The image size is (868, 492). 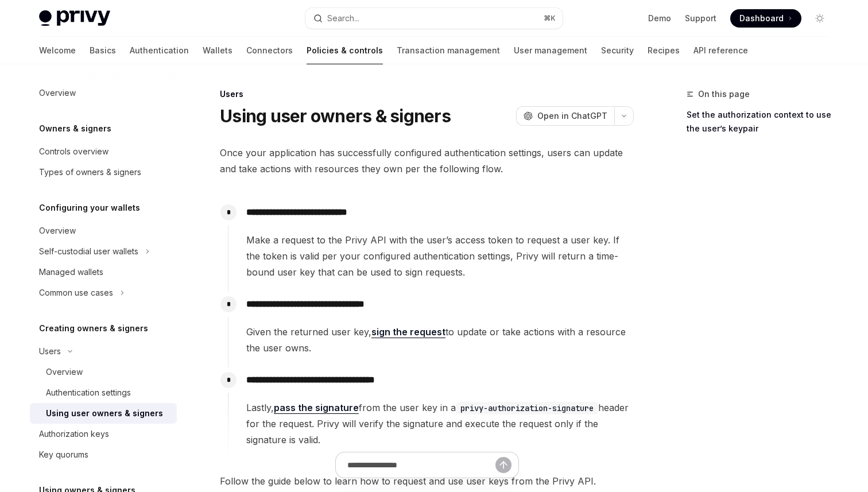 What do you see at coordinates (63, 455) in the screenshot?
I see `div: Key quorums` at bounding box center [63, 455].